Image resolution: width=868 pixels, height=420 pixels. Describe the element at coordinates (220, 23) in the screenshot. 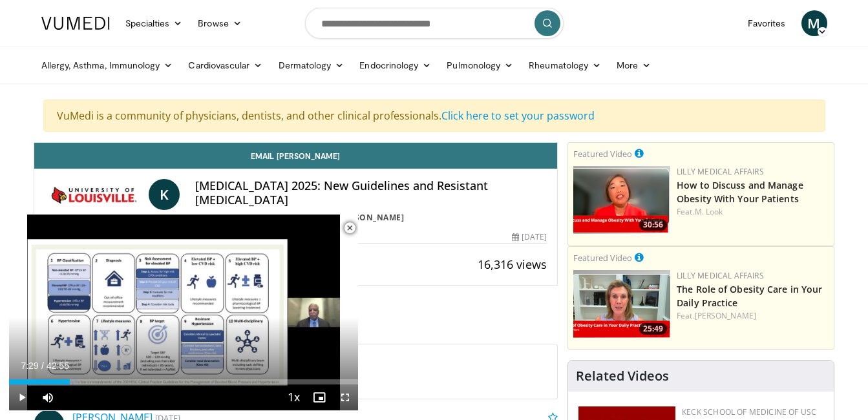

I see `a: Browse` at that location.